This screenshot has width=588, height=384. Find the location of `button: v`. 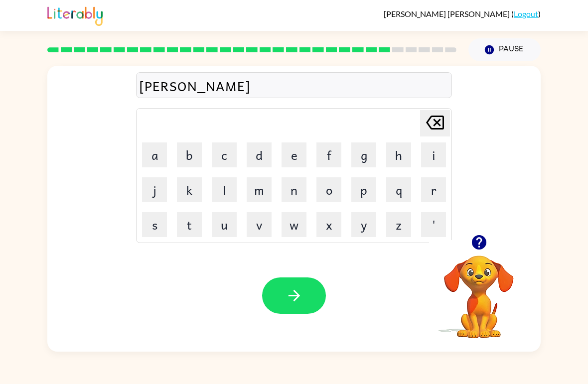

button: v is located at coordinates (259, 224).